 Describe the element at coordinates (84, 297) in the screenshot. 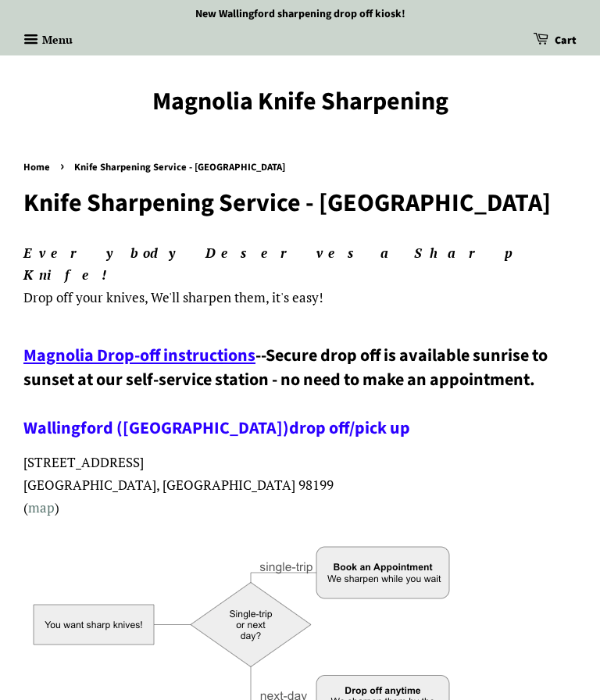

I see `span: Drop off your knives` at that location.